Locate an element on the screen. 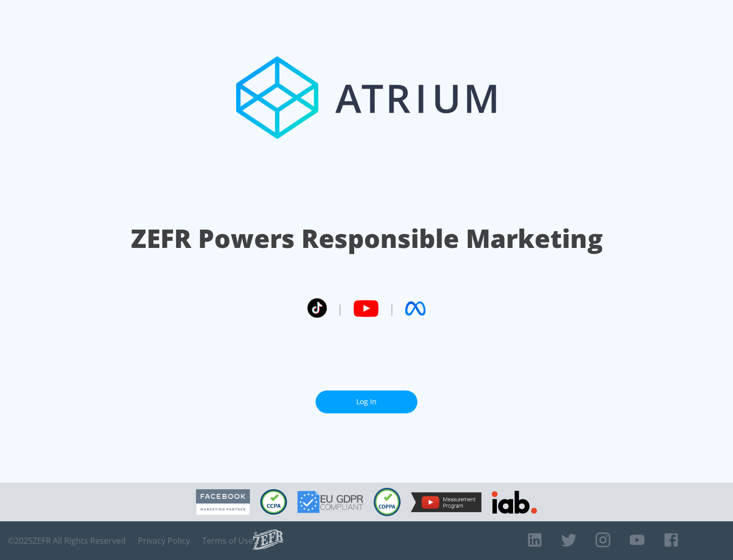  a: Terms of Use is located at coordinates (227, 540).